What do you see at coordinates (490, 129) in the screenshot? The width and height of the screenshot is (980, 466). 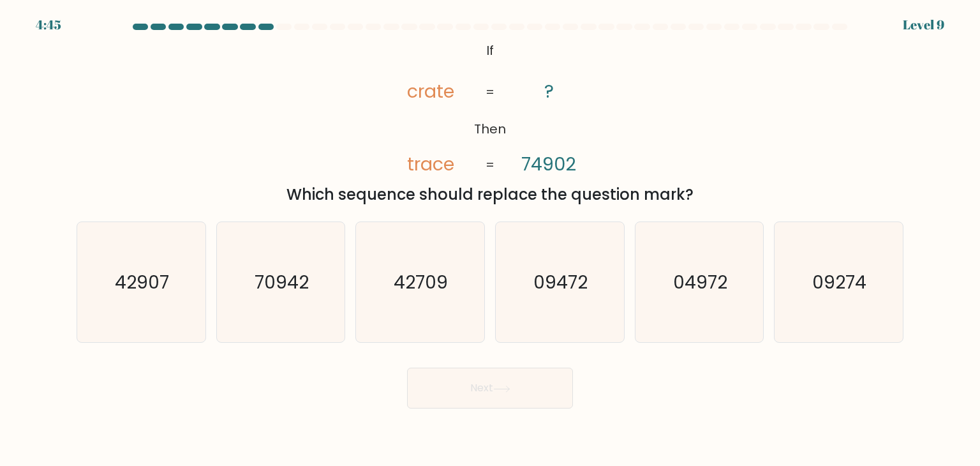 I see `tspan: Then` at bounding box center [490, 129].